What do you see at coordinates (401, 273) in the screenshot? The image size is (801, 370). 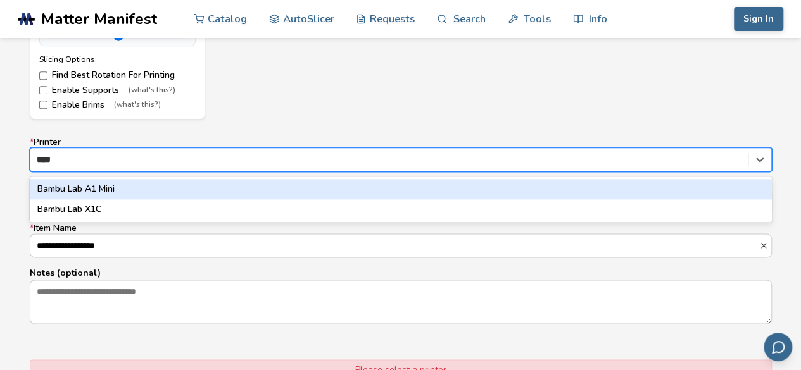 I see `p: Notes (optional)` at bounding box center [401, 273].